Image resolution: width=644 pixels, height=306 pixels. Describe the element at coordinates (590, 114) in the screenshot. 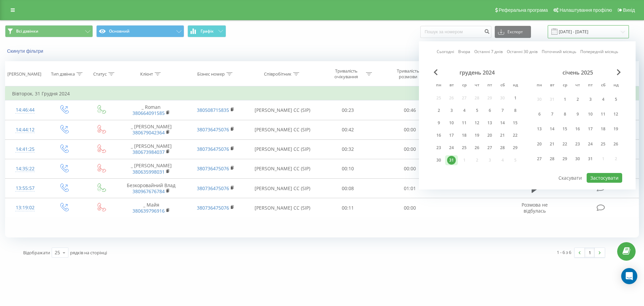

I see `div: 10` at that location.